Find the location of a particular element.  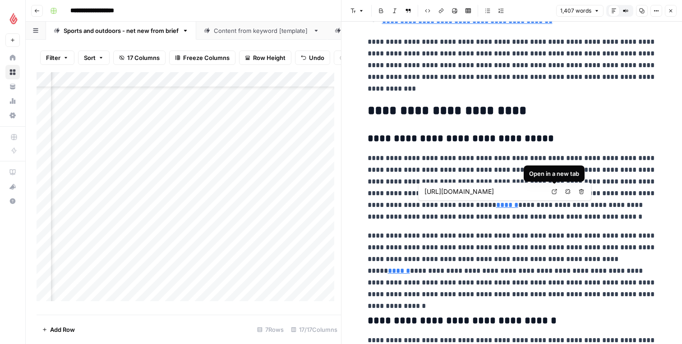

a: AirOps Academy is located at coordinates (13, 172).